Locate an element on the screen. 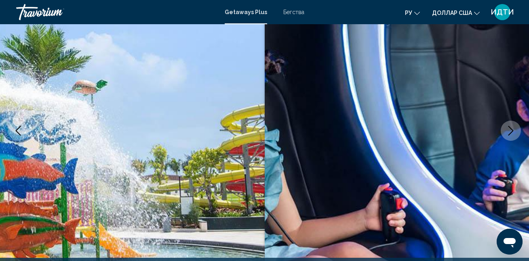 This screenshot has width=529, height=261. button: Изменить валюту is located at coordinates (456, 13).